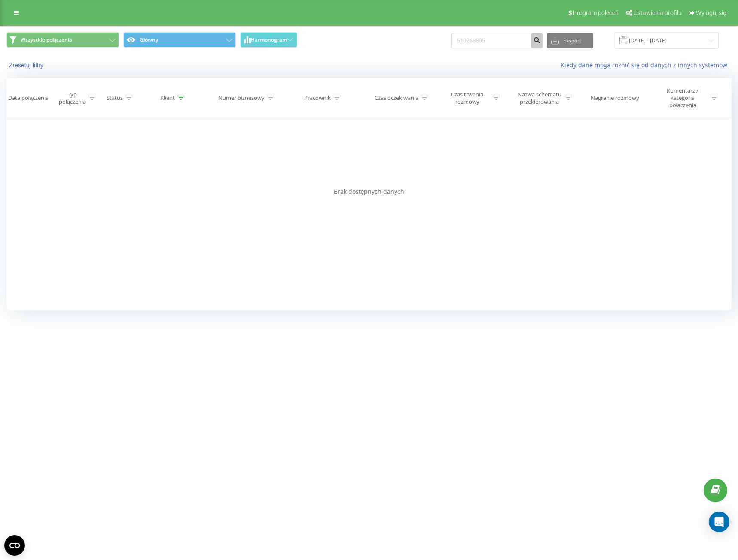 Image resolution: width=738 pixels, height=560 pixels. What do you see at coordinates (179, 40) in the screenshot?
I see `button: Główny` at bounding box center [179, 40].